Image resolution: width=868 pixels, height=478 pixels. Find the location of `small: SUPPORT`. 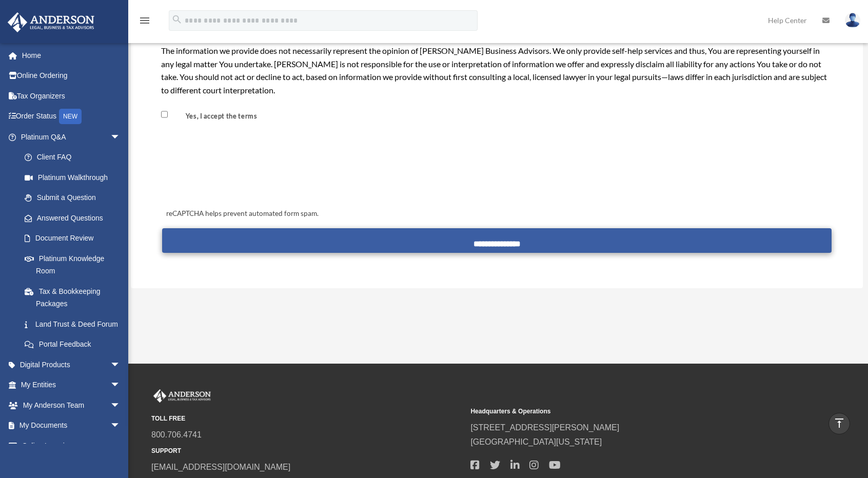

small: SUPPORT is located at coordinates (307, 450).